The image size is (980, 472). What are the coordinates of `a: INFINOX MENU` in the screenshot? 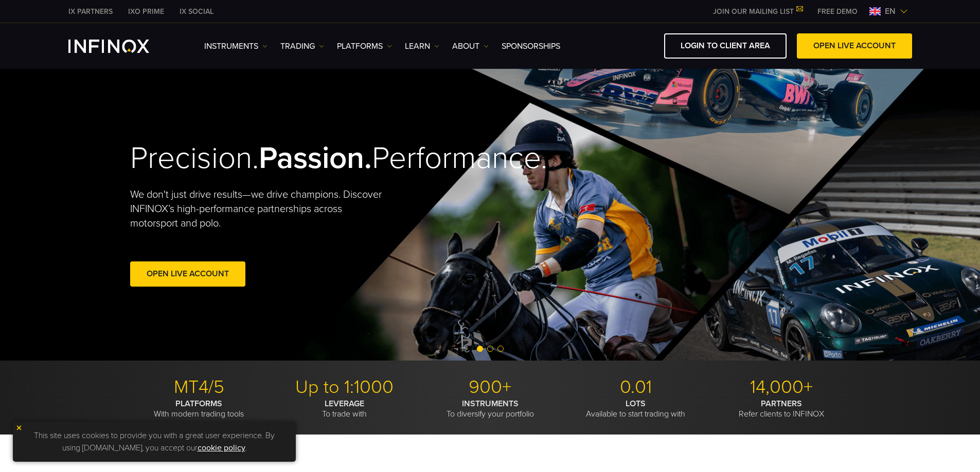 It's located at (838, 11).